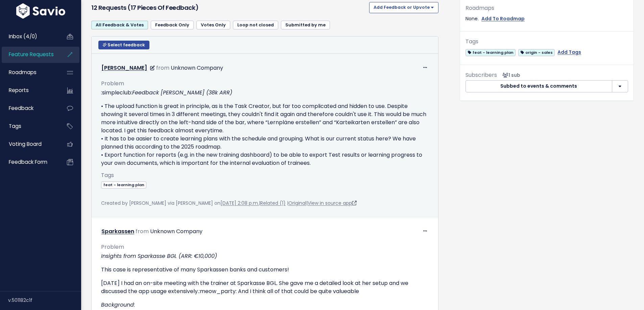 The image size is (644, 310). I want to click on a: origin - sales, so click(537, 52).